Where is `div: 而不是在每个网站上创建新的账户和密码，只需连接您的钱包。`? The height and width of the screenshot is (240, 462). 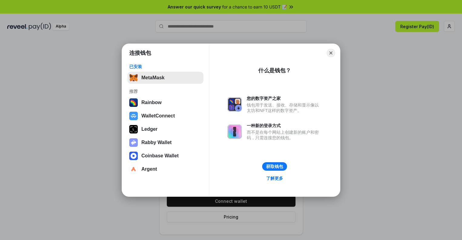
div: 而不是在每个网站上创建新的账户和密码，只需连接您的钱包。 is located at coordinates (284, 135).